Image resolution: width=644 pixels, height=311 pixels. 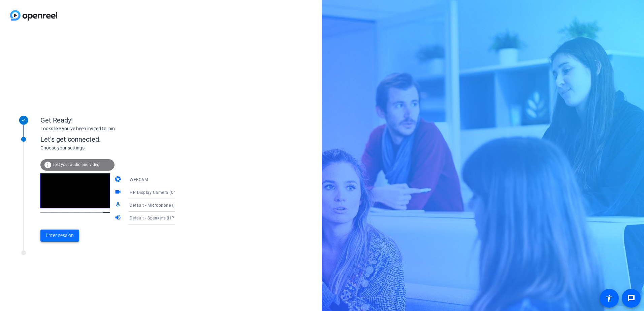 What do you see at coordinates (107, 120) in the screenshot?
I see `div: Get Ready!` at bounding box center [107, 120].